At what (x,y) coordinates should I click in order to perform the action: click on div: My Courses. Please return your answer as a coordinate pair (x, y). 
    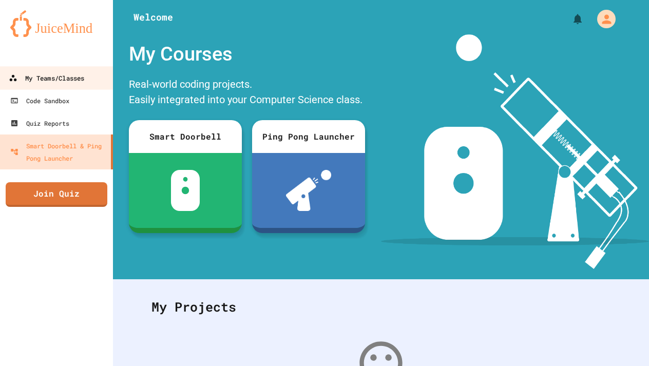
    Looking at the image, I should click on (247, 54).